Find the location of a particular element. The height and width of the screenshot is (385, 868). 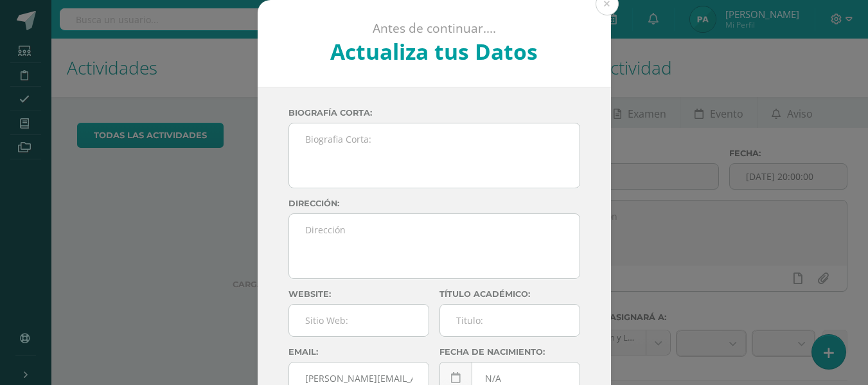

p: Antes de continuar.... is located at coordinates (434, 28).